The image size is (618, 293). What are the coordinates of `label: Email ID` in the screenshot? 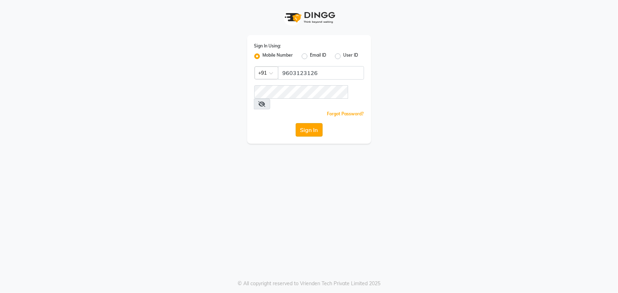 It's located at (319, 56).